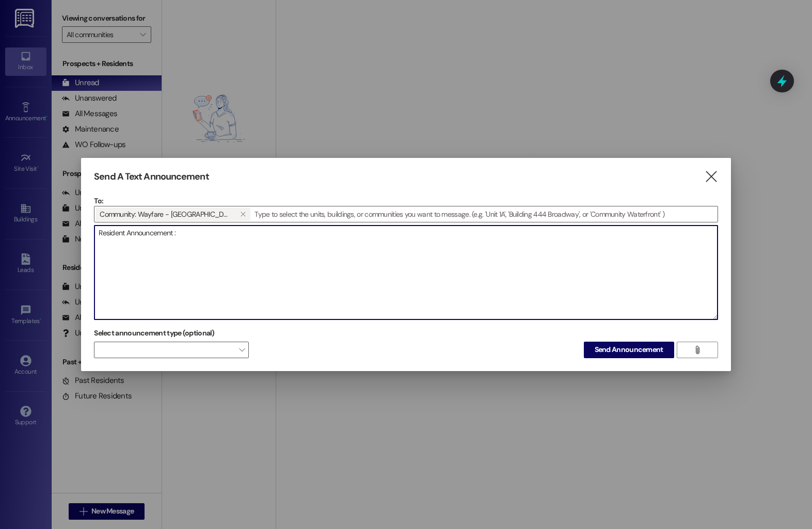 The width and height of the screenshot is (812, 529). What do you see at coordinates (485, 214) in the screenshot?
I see `input: Type to select the units, buildings, or communities you want to message. (e.g. 'Unit 1A', 'Buildi...` at bounding box center [485, 214].